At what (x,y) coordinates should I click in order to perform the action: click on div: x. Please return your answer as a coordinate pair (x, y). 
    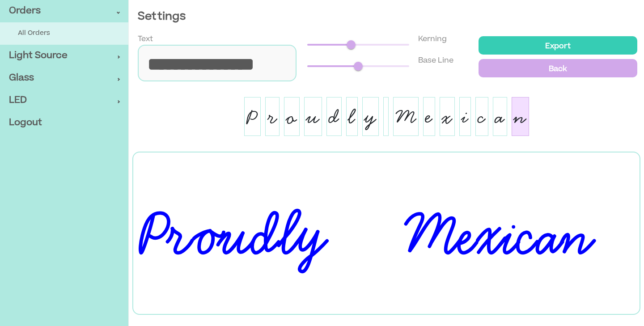
    Looking at the image, I should click on (447, 116).